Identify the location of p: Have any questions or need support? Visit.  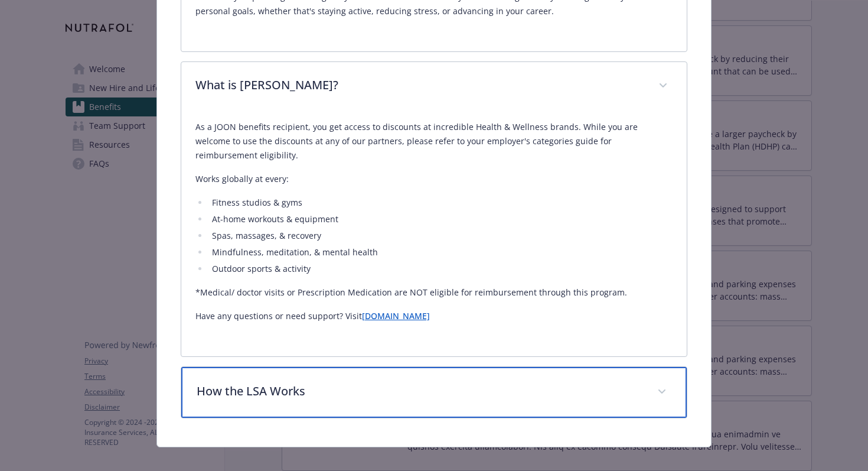
(434, 316).